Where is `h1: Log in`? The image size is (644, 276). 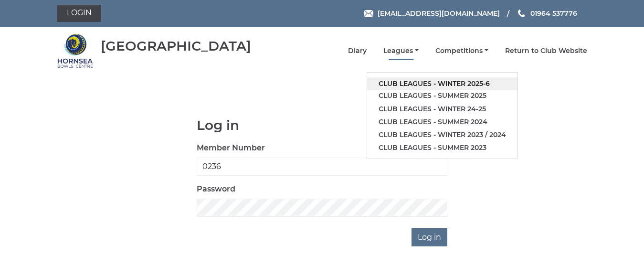
h1: Log in is located at coordinates (322, 125).